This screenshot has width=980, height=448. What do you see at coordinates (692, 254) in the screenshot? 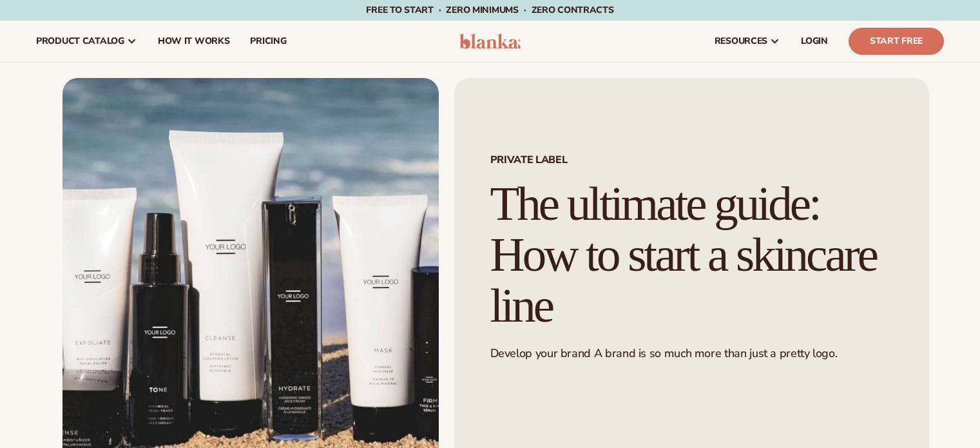
I see `h1: The ultimate guide: How to start a skincare line` at bounding box center [692, 254].